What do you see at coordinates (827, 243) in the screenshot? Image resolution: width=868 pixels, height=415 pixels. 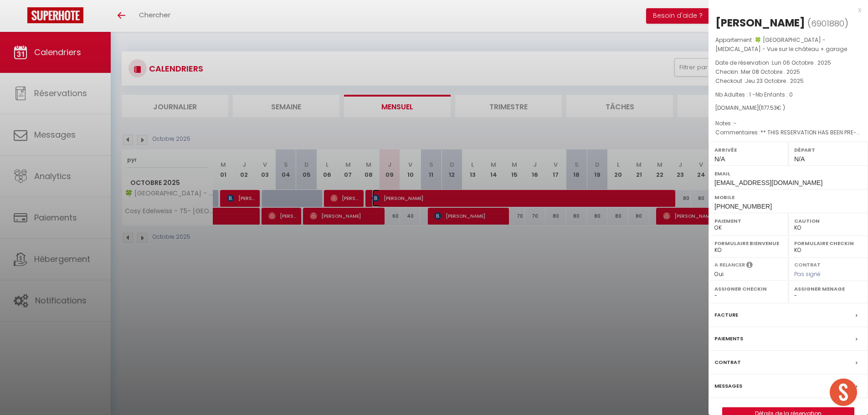 I see `label: Formulaire Checkin` at bounding box center [827, 243].